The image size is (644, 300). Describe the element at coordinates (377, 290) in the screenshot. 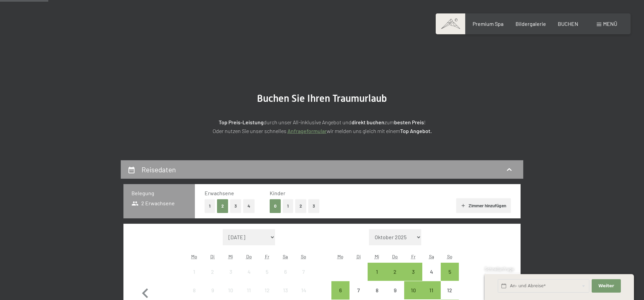

I see `div: Wed Oct 08 2025` at that location.